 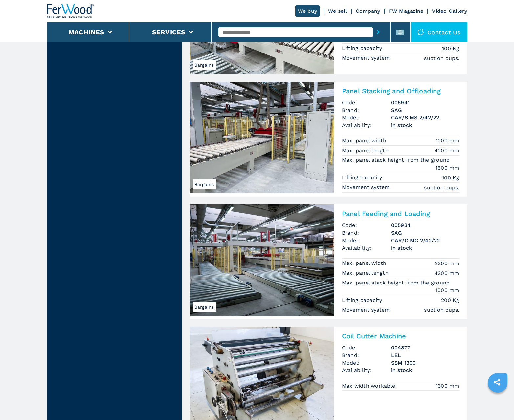 I want to click on a: Panel Feeding and Loading SAG CAR/C MC 2/42/22BargainsPanel Feeding and LoadingCode:005934Brand:S..., so click(x=329, y=262).